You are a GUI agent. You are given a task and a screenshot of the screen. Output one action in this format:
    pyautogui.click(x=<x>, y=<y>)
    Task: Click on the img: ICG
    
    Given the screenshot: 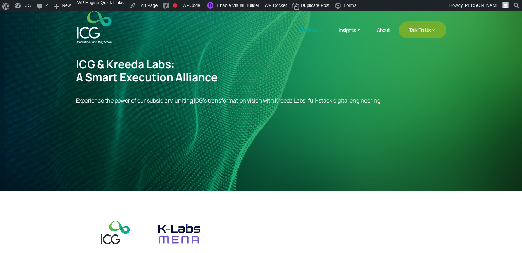 What is the action you would take?
    pyautogui.click(x=94, y=27)
    